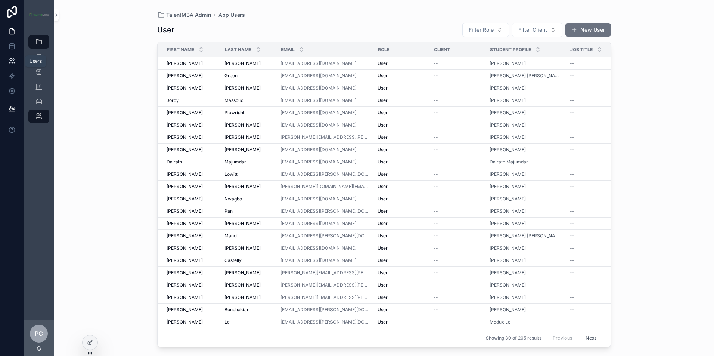 The height and width of the screenshot is (356, 714). What do you see at coordinates (588, 30) in the screenshot?
I see `button: New User` at bounding box center [588, 30].